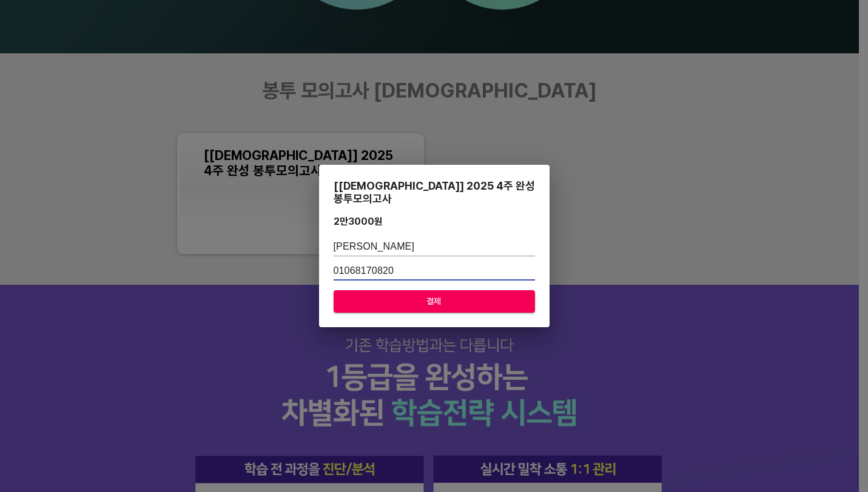 This screenshot has width=868, height=492. What do you see at coordinates (434, 301) in the screenshot?
I see `button: 결제` at bounding box center [434, 301].